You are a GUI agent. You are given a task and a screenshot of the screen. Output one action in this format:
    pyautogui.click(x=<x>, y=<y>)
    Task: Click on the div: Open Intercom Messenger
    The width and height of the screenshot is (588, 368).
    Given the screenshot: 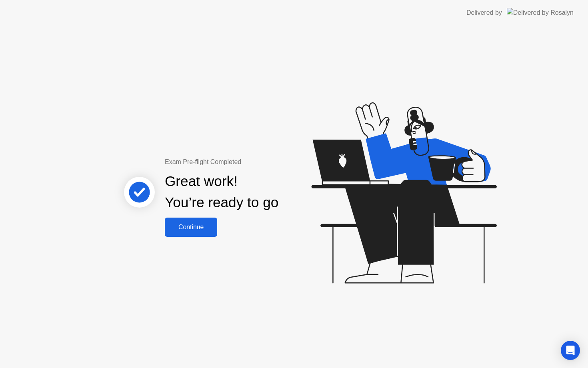 What is the action you would take?
    pyautogui.click(x=571, y=351)
    